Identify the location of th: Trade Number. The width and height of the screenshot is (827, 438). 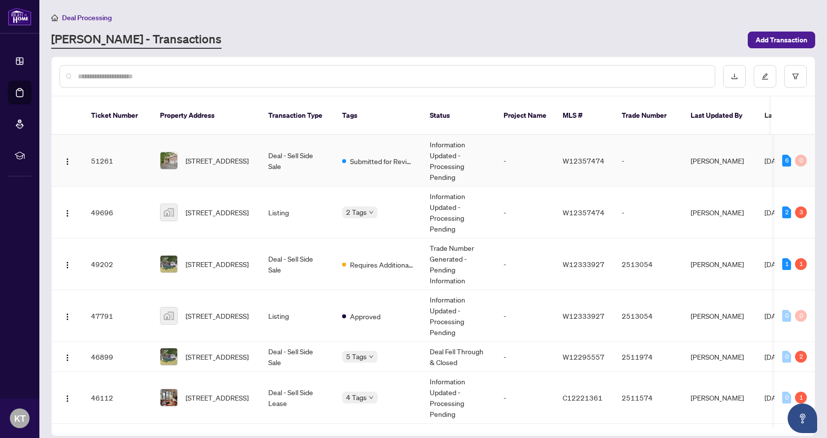
(648, 116).